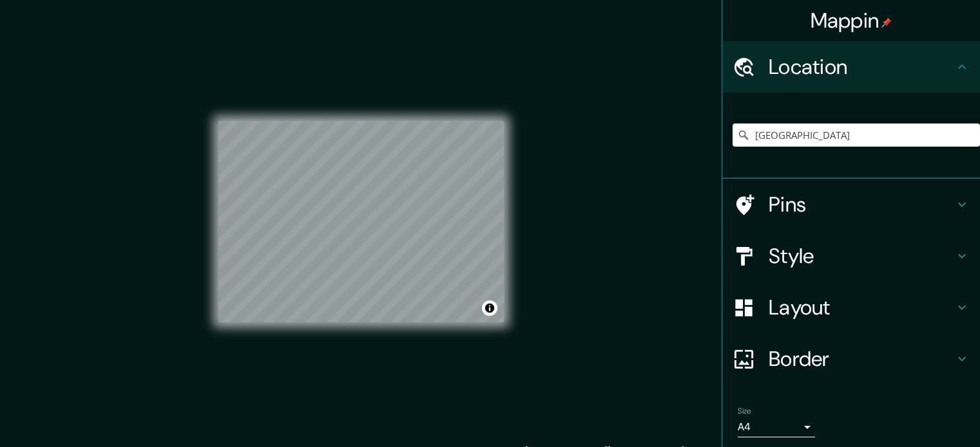 Image resolution: width=980 pixels, height=447 pixels. What do you see at coordinates (490, 308) in the screenshot?
I see `button: Toggle attribution` at bounding box center [490, 308].